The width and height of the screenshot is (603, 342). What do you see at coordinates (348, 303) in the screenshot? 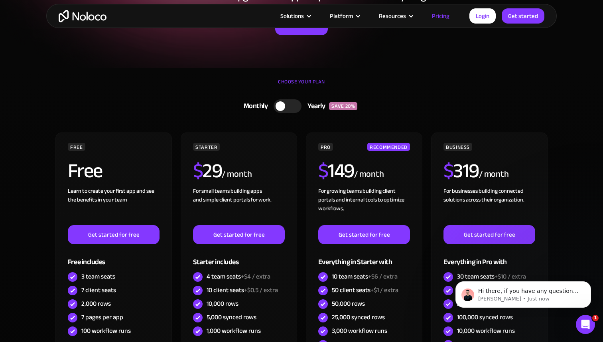
I see `div: 50,000 rows` at bounding box center [348, 303].